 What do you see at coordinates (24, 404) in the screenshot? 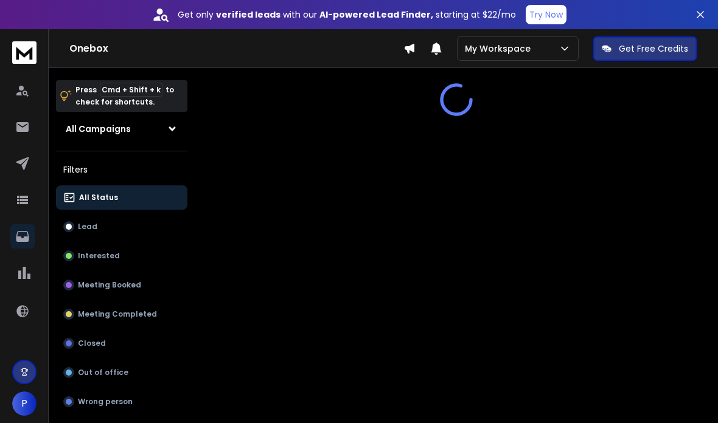
I see `span: P` at bounding box center [24, 404].